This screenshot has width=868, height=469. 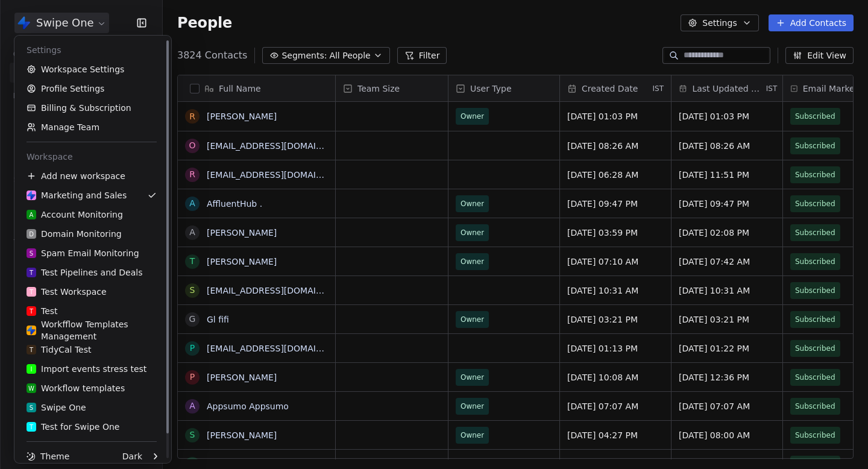 I want to click on div: Workflow templates, so click(x=75, y=388).